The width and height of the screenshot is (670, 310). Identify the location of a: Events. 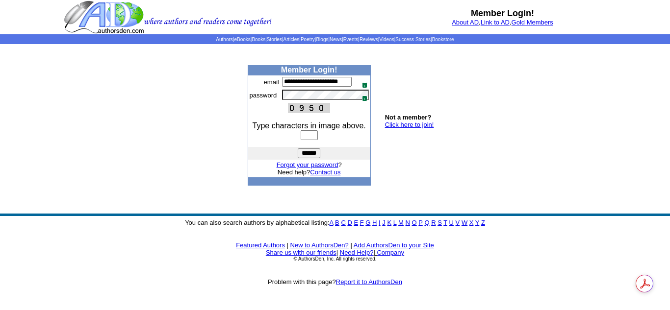
(351, 39).